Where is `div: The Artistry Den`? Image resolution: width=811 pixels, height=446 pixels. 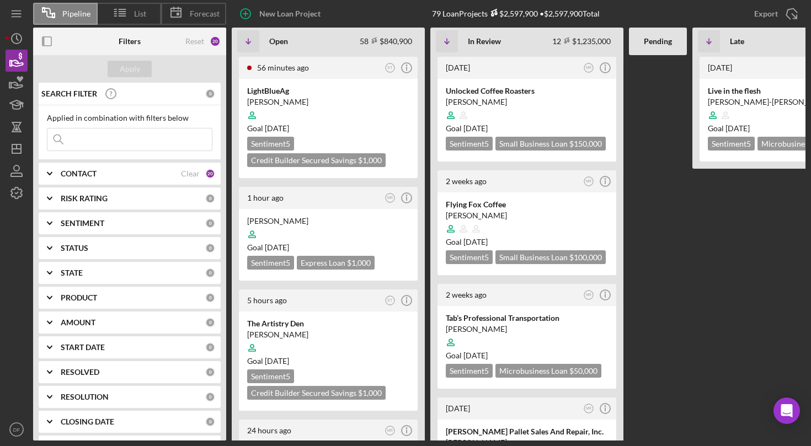
div: The Artistry Den is located at coordinates (328, 324).